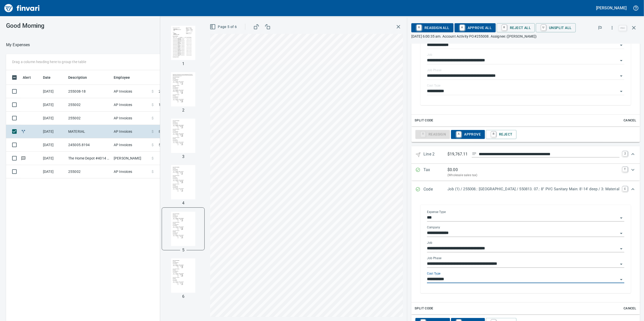 The image size is (644, 321). What do you see at coordinates (432, 134) in the screenshot?
I see `div: Reassign` at bounding box center [432, 134].